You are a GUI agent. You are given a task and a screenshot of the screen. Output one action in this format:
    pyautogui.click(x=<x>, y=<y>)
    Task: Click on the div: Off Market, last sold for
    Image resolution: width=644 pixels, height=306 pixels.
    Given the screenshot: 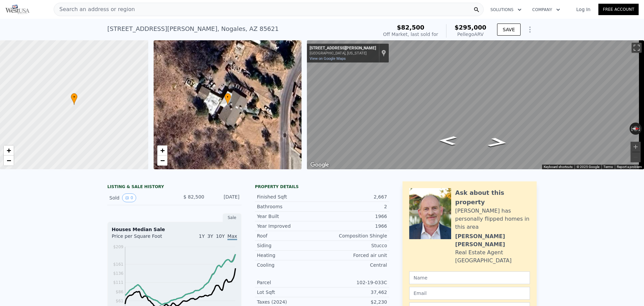 What is the action you would take?
    pyautogui.click(x=410, y=35)
    